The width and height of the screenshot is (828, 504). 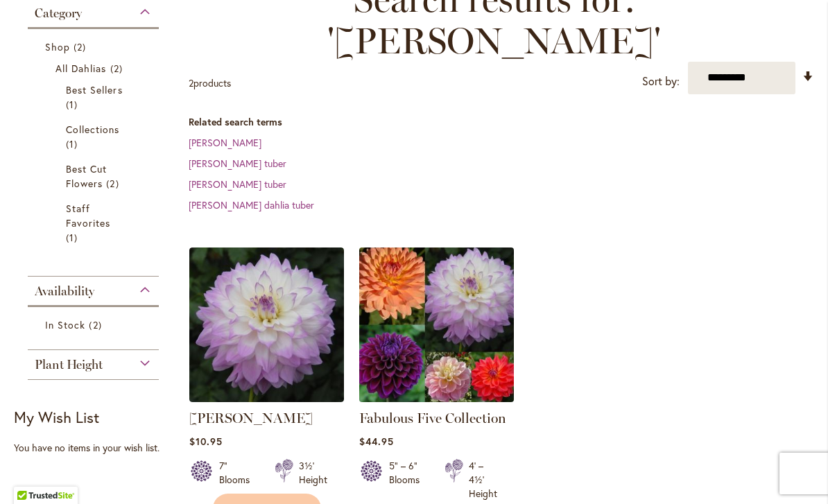 I want to click on span: Plant Height, so click(x=69, y=364).